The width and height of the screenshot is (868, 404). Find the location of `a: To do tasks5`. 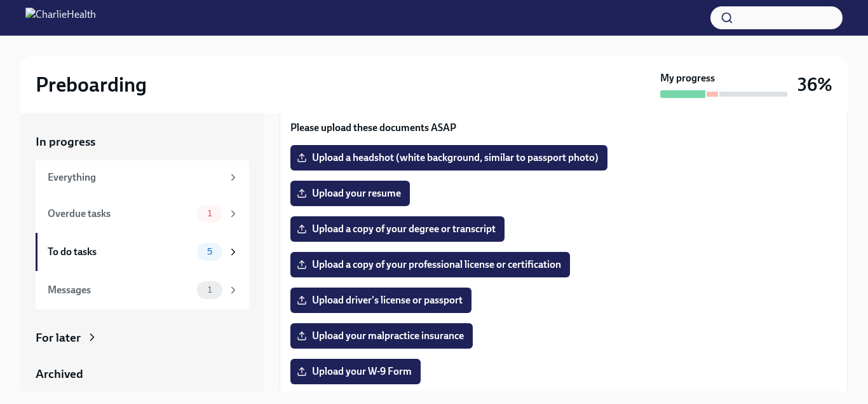

a: To do tasks5 is located at coordinates (142, 252).